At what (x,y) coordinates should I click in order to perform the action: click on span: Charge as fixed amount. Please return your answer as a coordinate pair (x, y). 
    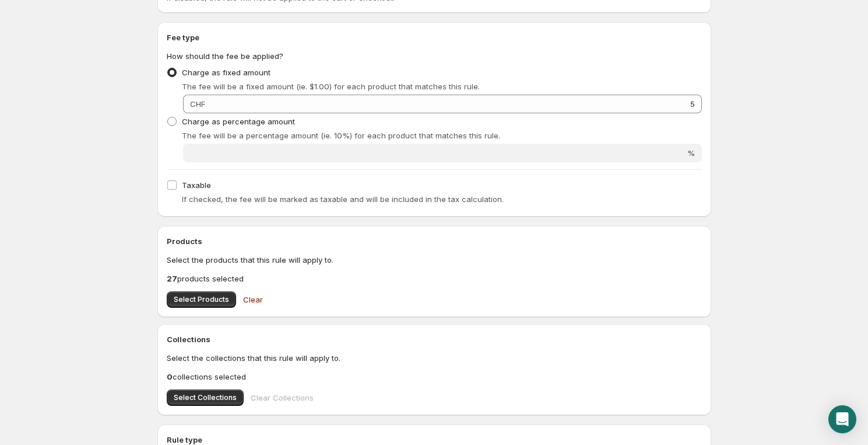
    Looking at the image, I should click on (227, 73).